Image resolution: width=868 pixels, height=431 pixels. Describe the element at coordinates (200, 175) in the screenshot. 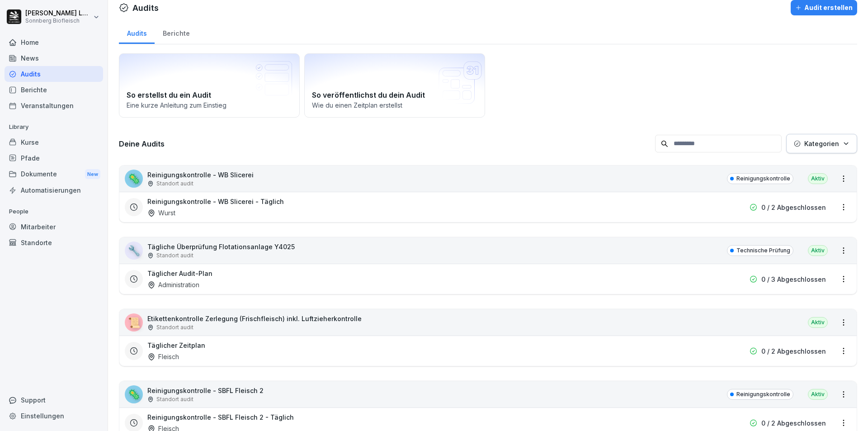

I see `p: Reinigungskontrolle - WB Slicerei` at that location.